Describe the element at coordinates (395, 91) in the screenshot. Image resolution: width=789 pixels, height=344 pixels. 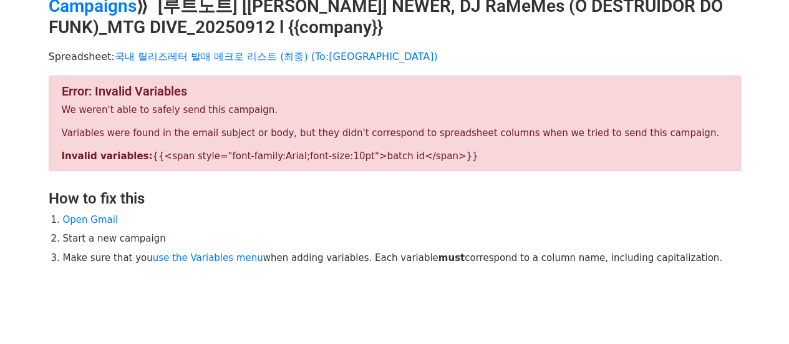
I see `h4: Error: Invalid Variables` at that location.